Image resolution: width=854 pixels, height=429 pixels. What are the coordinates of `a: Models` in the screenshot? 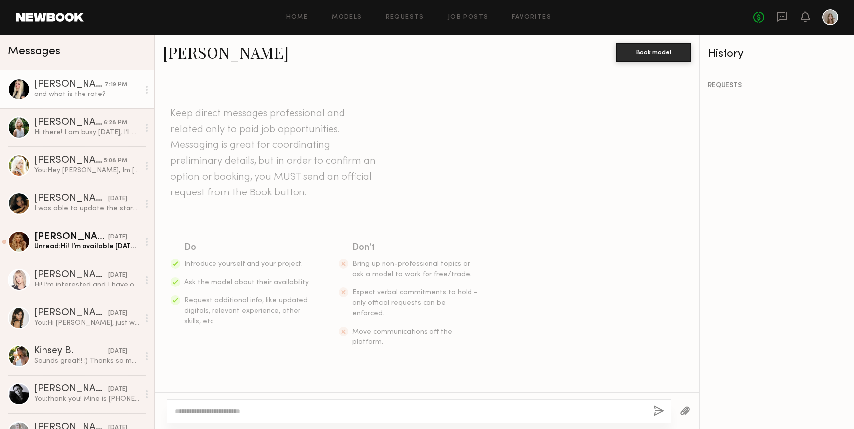 It's located at (347, 17).